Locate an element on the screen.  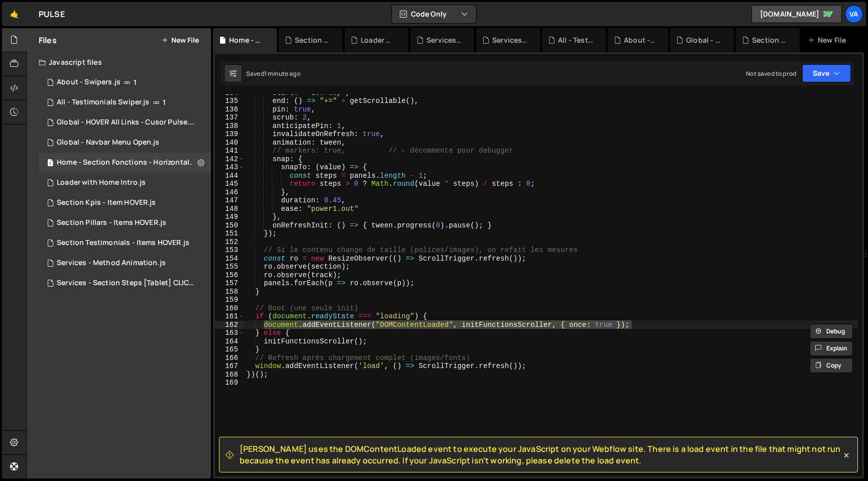
div: 157 is located at coordinates (230, 283).